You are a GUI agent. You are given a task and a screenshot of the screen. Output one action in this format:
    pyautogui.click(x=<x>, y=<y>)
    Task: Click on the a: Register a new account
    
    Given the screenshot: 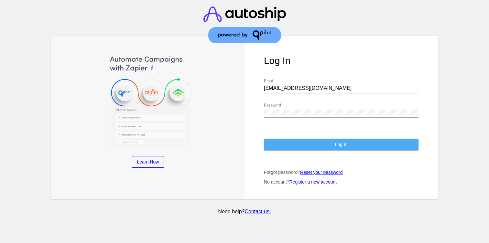 What is the action you would take?
    pyautogui.click(x=313, y=182)
    